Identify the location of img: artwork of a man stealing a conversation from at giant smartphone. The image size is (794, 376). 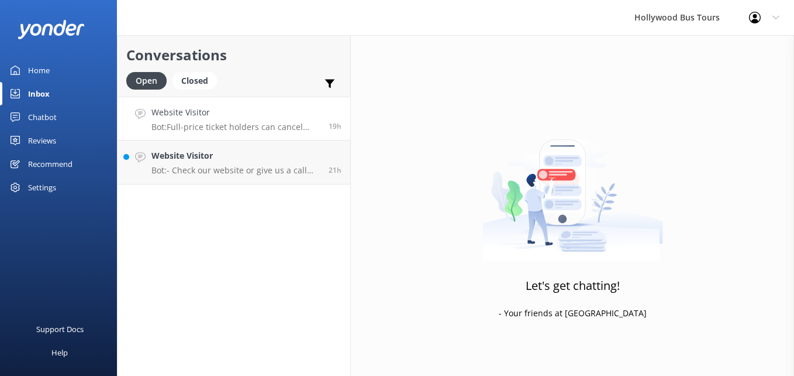
(573, 188).